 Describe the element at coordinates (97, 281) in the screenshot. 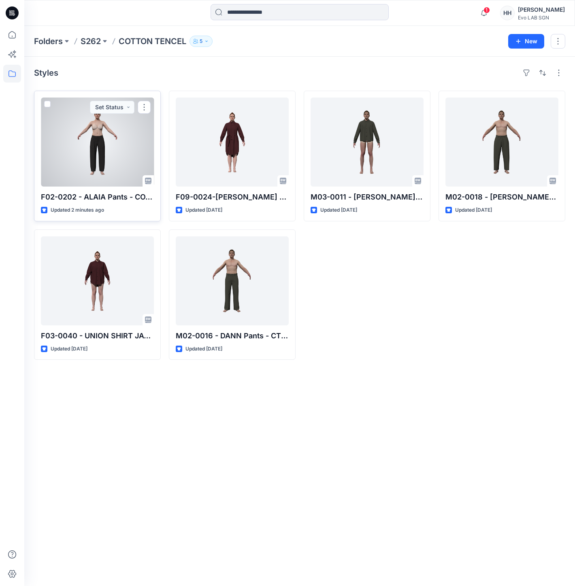

I see `a: F03-0040 - UNION SHIRT JACKET-CT` at that location.